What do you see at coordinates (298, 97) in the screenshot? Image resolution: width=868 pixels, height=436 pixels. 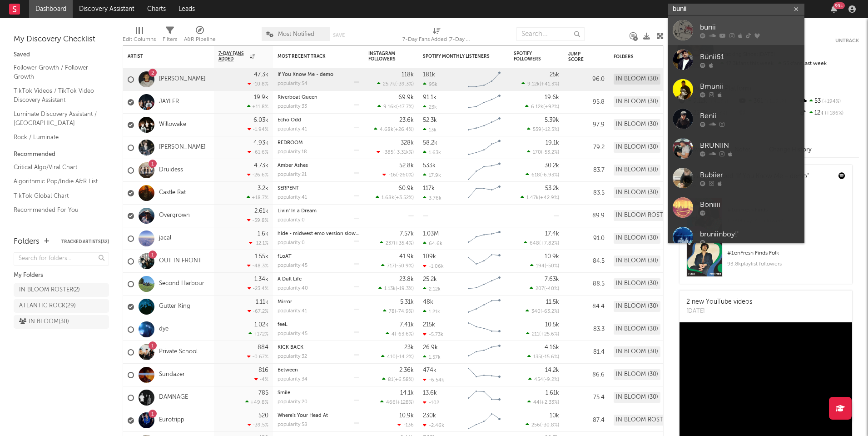 I see `a: Riverboat Queen` at bounding box center [298, 97].